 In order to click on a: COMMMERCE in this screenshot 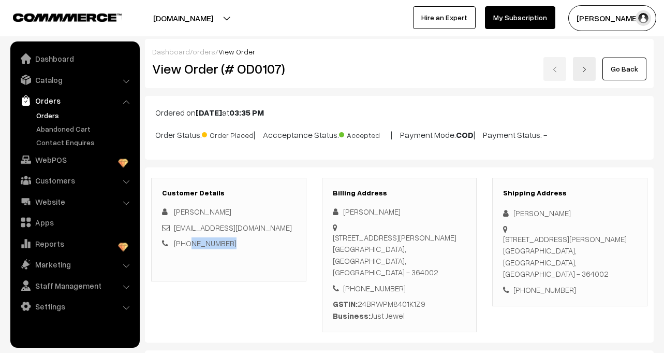, I will do `click(58, 17)`.